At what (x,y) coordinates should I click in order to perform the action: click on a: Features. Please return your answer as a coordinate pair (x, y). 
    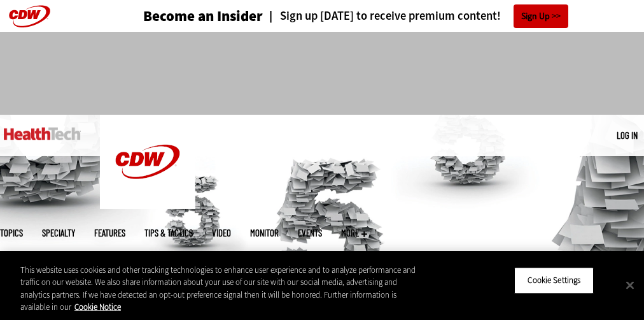
    Looking at the image, I should click on (109, 233).